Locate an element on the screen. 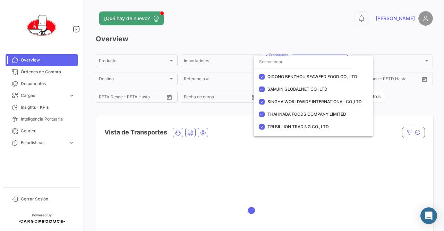 This screenshot has width=444, height=231. span: SAMJIN GLOBALNET CO., LTD is located at coordinates (297, 89).